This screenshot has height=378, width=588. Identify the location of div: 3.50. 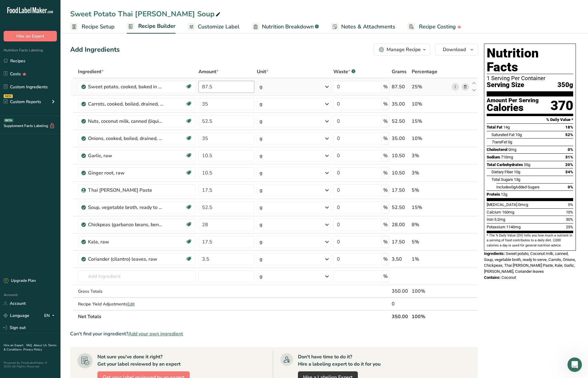
(400, 259).